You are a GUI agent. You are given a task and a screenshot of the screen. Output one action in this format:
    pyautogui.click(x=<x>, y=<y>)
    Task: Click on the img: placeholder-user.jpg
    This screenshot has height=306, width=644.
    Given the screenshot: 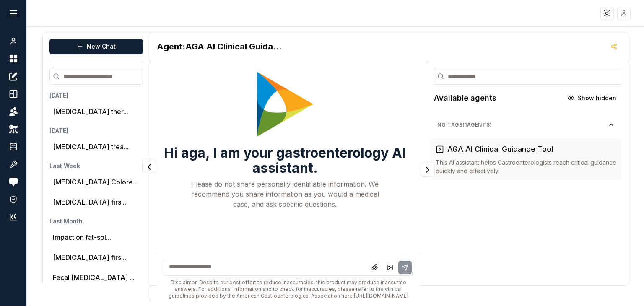 What is the action you would take?
    pyautogui.click(x=624, y=13)
    